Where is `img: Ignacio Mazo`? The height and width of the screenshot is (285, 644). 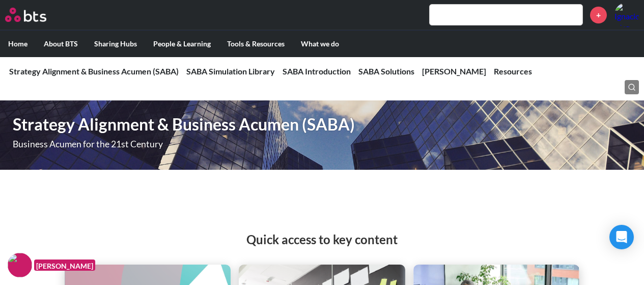 img: Ignacio Mazo is located at coordinates (627, 15).